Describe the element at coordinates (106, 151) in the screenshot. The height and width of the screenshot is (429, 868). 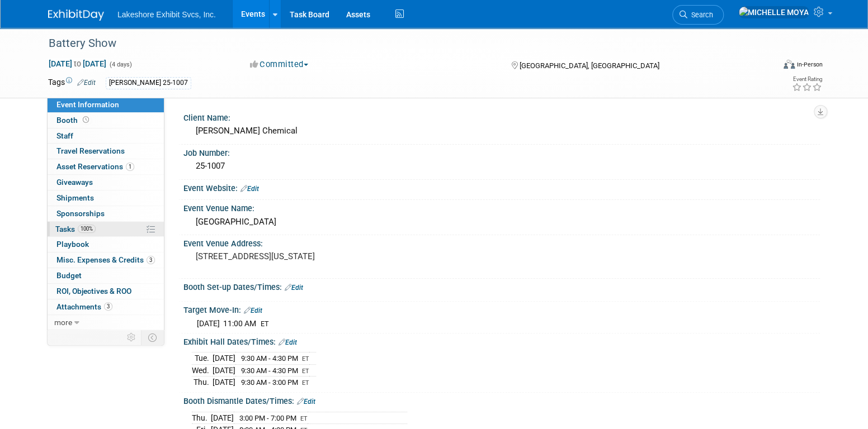
I see `a: Travel Reservations` at that location.